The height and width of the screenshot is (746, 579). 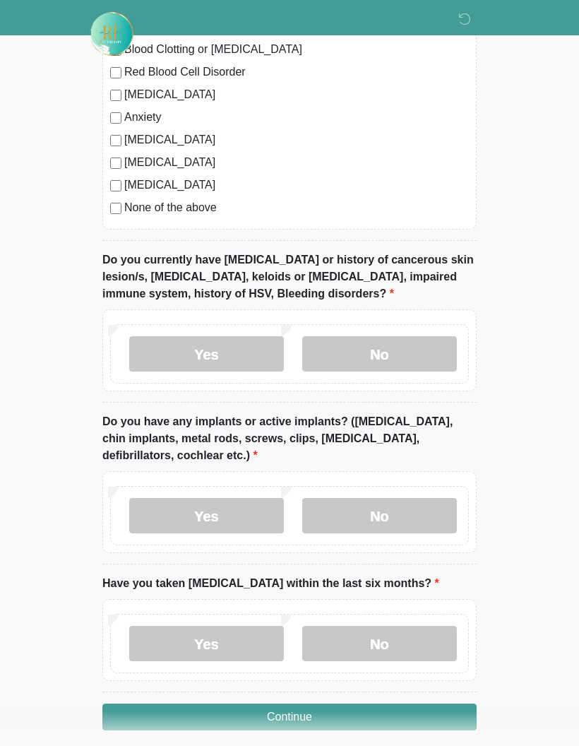 I want to click on label: Anxiety, so click(x=297, y=117).